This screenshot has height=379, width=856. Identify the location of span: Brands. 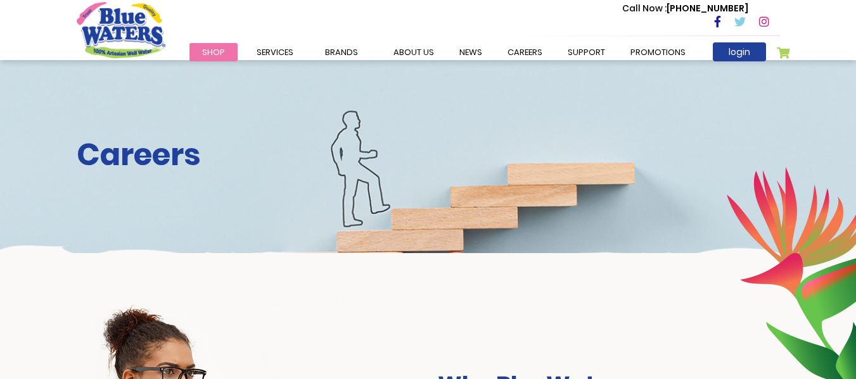
(341, 52).